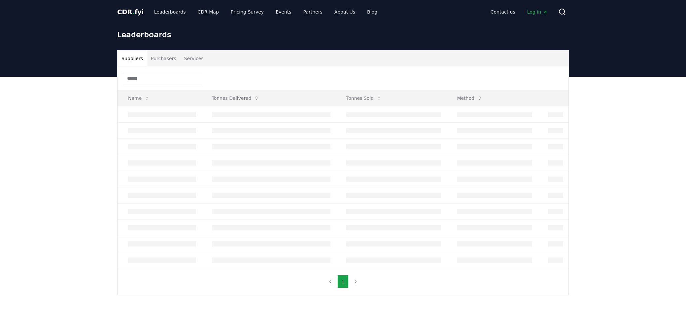 The height and width of the screenshot is (313, 686). I want to click on button: Method, so click(469, 98).